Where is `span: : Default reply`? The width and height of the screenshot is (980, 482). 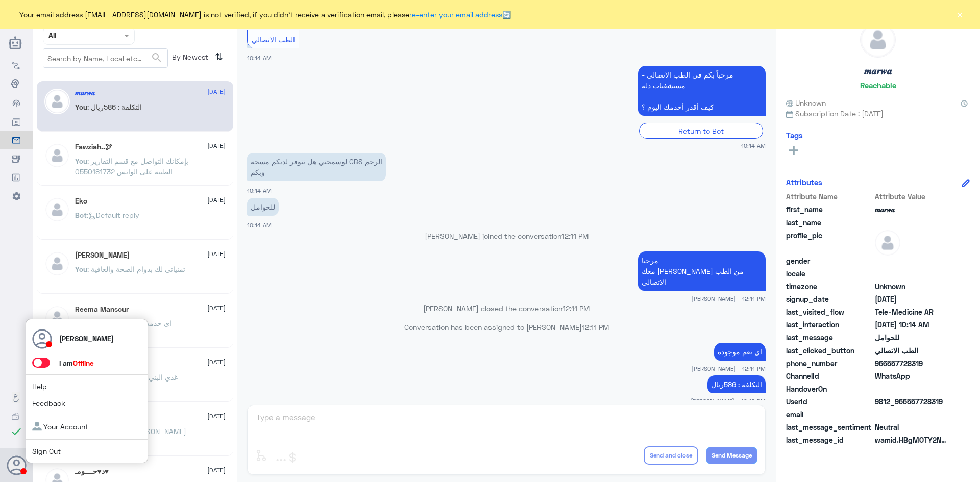
span: : Default reply is located at coordinates (113, 215).